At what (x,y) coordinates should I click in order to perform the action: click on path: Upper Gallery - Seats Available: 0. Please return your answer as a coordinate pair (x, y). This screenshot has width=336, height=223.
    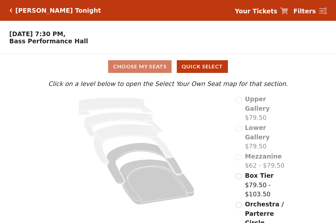
    Looking at the image, I should click on (116, 106).